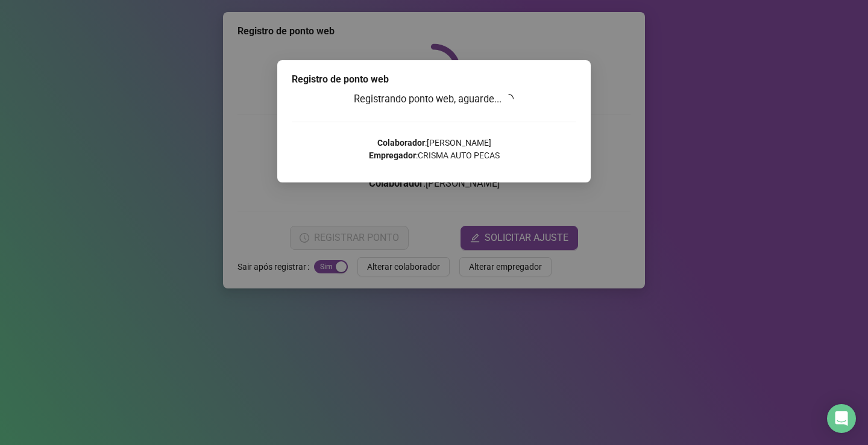 The height and width of the screenshot is (445, 868). What do you see at coordinates (401, 143) in the screenshot?
I see `strong: Colaborador` at bounding box center [401, 143].